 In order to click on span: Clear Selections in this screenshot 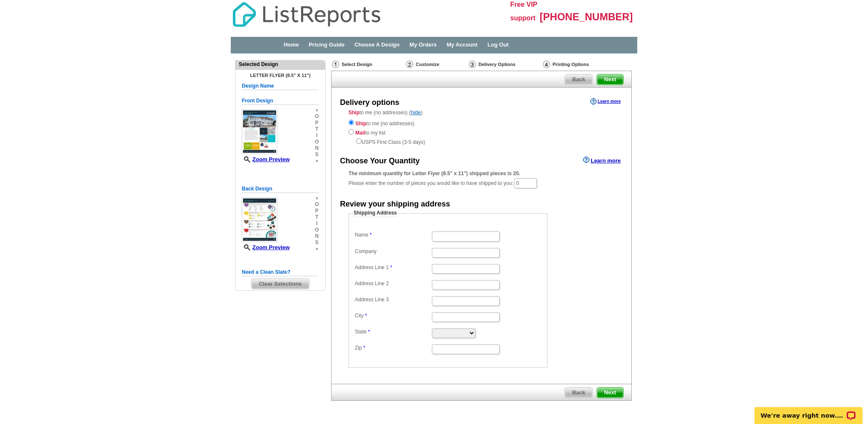, I will do `click(280, 284)`.